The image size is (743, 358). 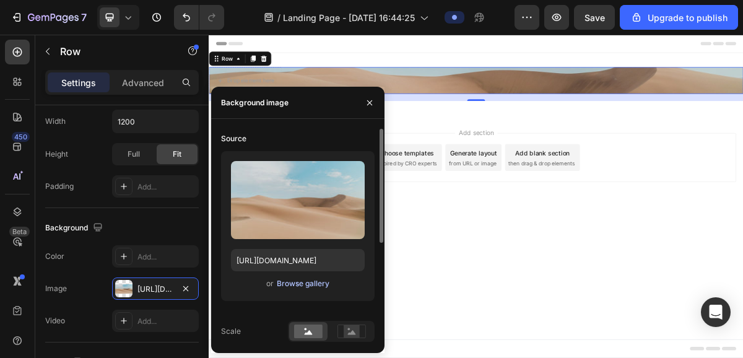 I want to click on button: Upgrade to publish, so click(x=679, y=17).